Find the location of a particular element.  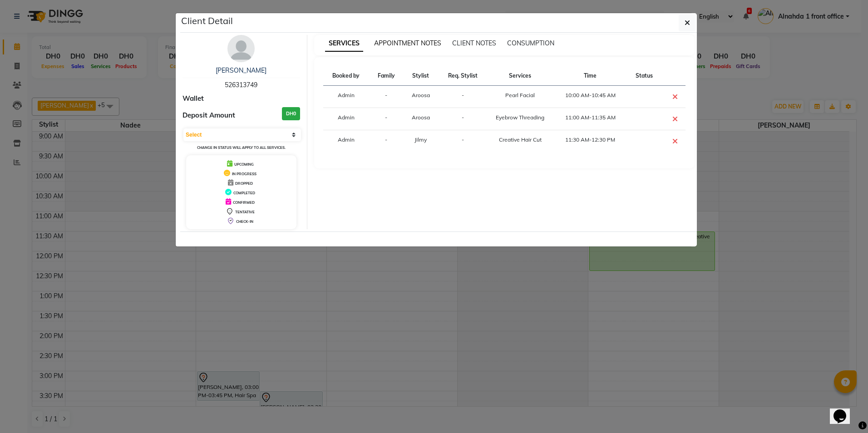

td: 10:00 AM-10:45 AM is located at coordinates (589, 97).